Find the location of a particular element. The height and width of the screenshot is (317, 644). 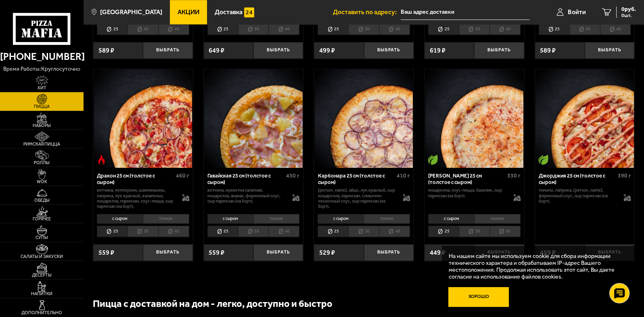

span: 410 г is located at coordinates (403, 175).